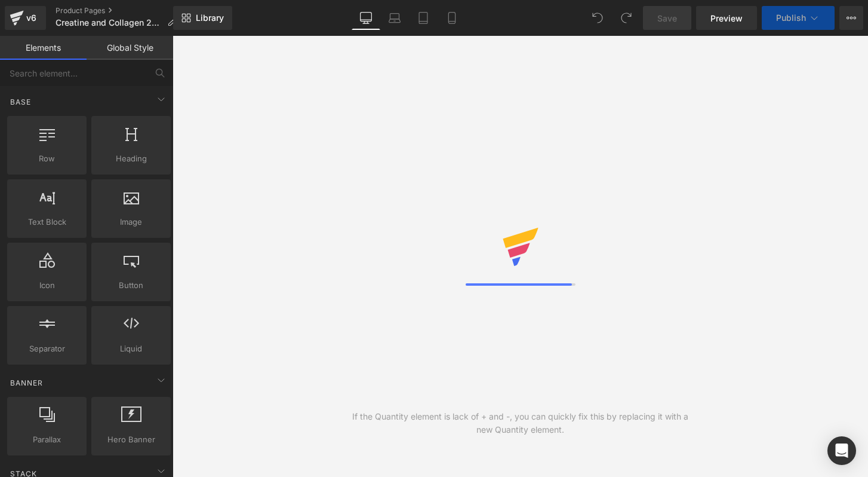 Image resolution: width=868 pixels, height=477 pixels. I want to click on span: Publish, so click(792, 18).